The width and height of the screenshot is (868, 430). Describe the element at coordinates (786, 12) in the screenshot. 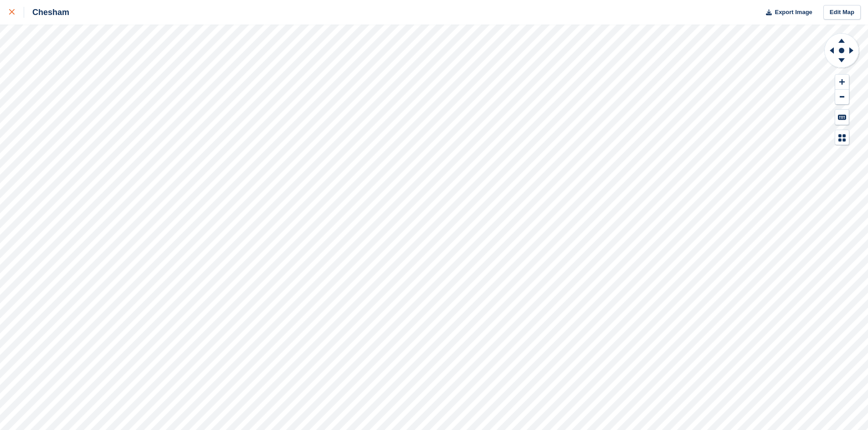

I see `button: Export Image` at that location.